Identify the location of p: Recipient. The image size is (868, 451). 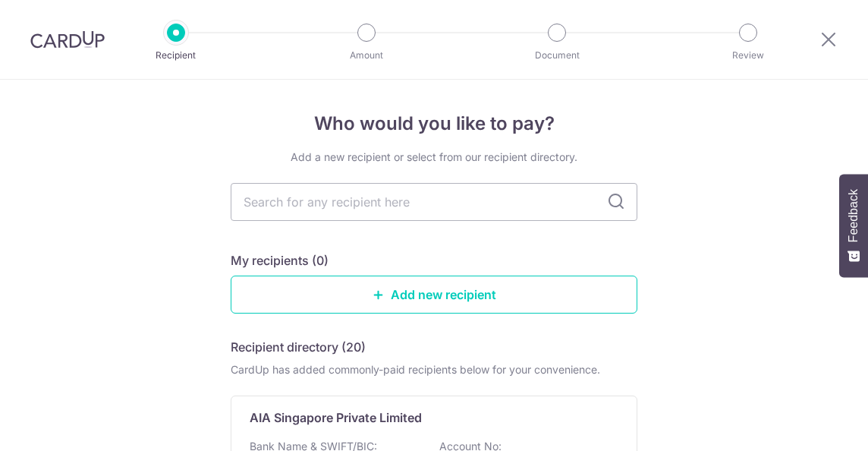
(176, 55).